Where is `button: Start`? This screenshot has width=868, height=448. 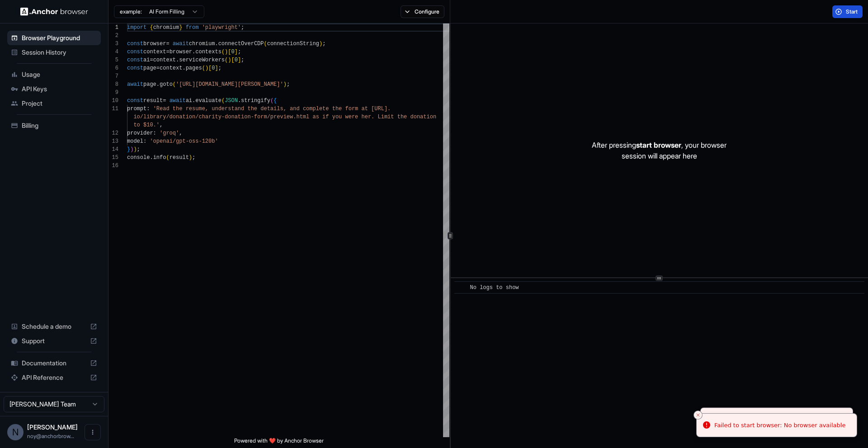 button: Start is located at coordinates (847, 12).